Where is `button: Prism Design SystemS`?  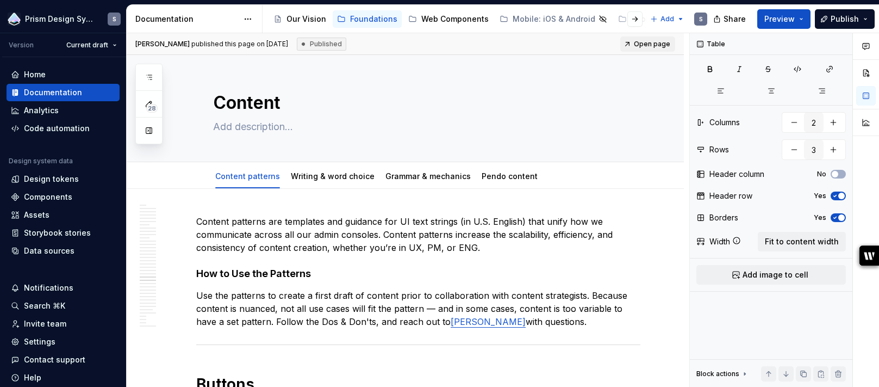 button: Prism Design SystemS is located at coordinates (63, 18).